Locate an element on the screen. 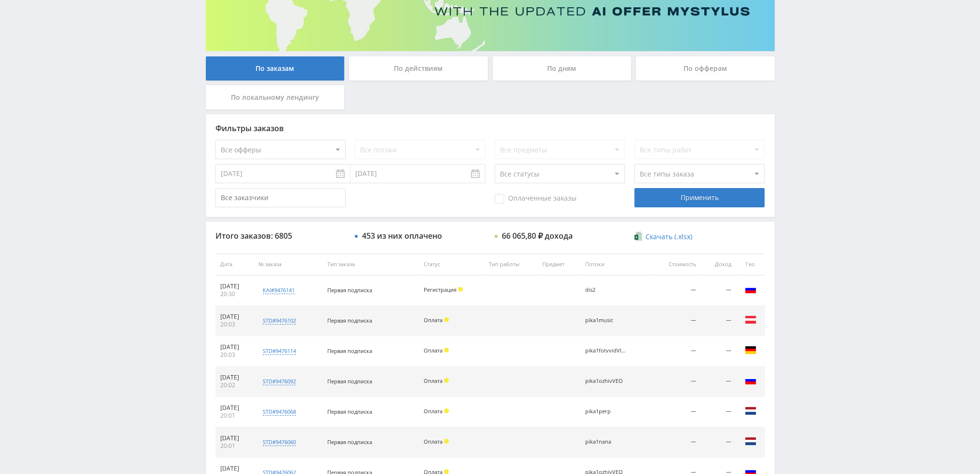 Image resolution: width=980 pixels, height=474 pixels. div: std#9476114 is located at coordinates (279, 351).